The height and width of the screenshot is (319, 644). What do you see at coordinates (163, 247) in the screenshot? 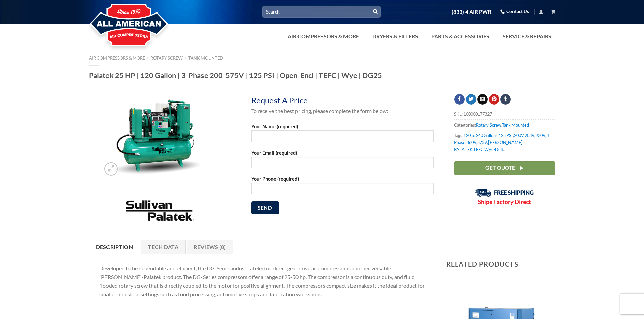
I see `a: Tech Data` at bounding box center [163, 247].